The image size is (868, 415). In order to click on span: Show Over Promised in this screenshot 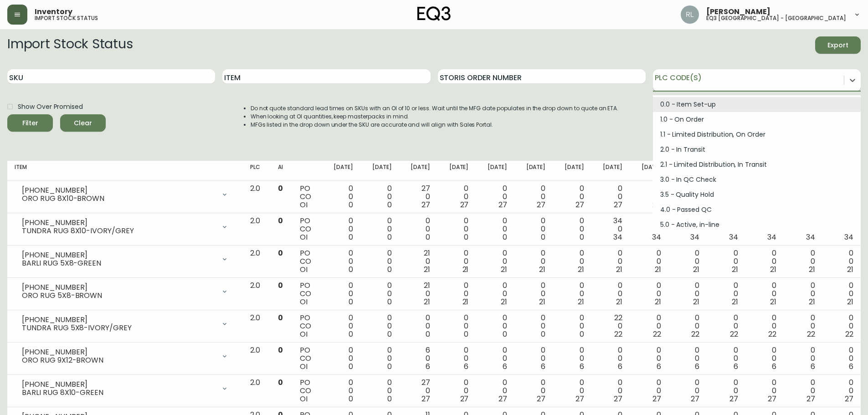, I will do `click(50, 107)`.